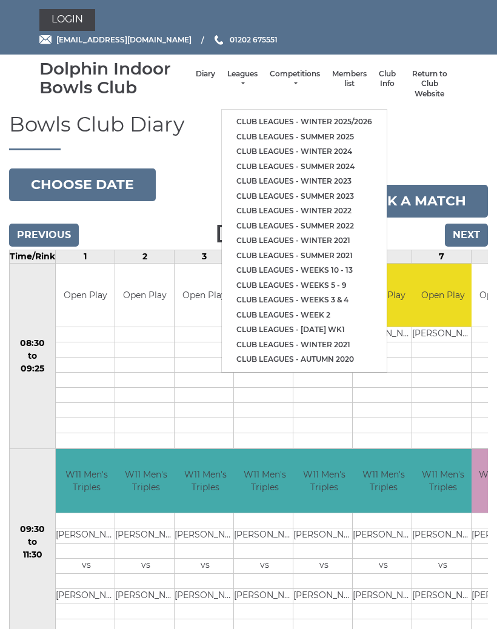 The image size is (497, 629). I want to click on td: 3, so click(204, 256).